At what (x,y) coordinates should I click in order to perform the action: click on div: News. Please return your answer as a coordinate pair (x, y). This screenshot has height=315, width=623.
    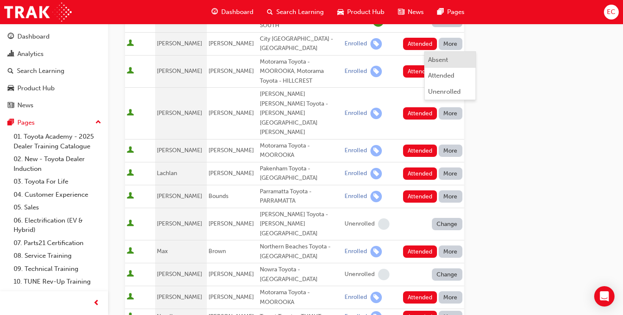
    Looking at the image, I should click on (25, 105).